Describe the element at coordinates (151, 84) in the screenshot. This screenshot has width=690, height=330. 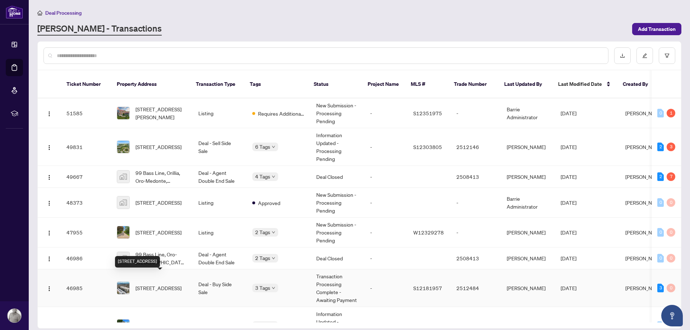
I see `th: Property Address` at that location.